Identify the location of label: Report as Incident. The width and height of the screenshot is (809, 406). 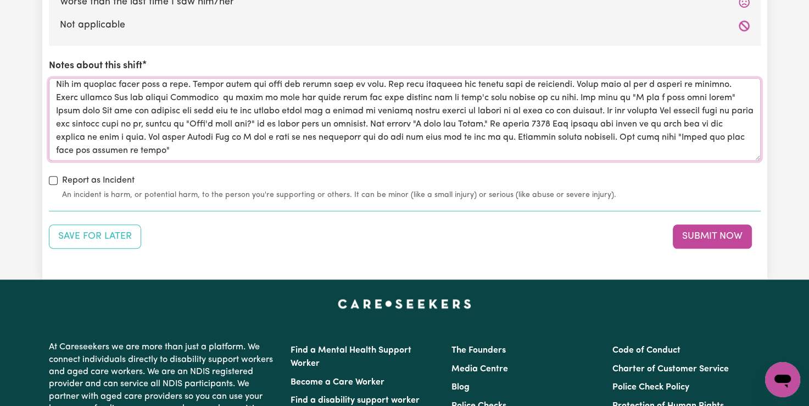
(98, 180).